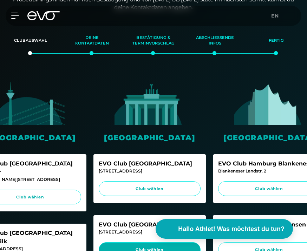  I want to click on span: Hallo Athlet! Was möchtest du tun?, so click(231, 229).